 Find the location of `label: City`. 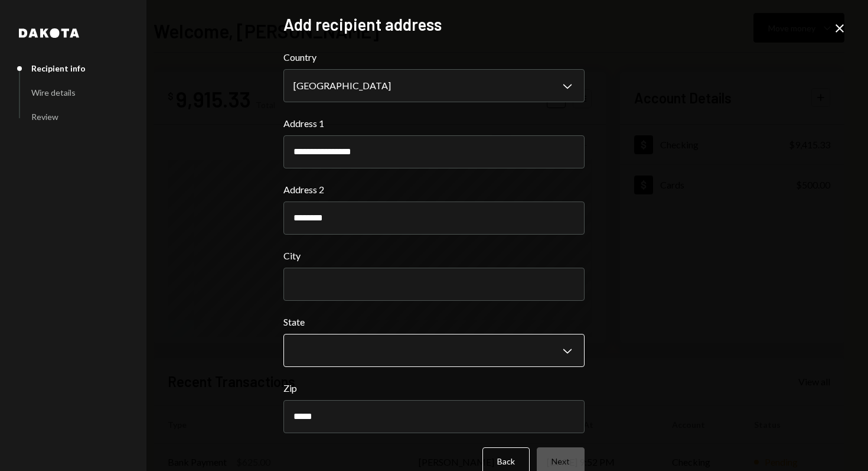

label: City is located at coordinates (434, 256).